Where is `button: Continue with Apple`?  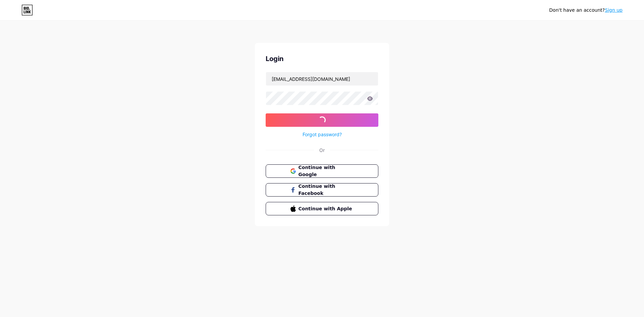
button: Continue with Apple is located at coordinates (322, 209).